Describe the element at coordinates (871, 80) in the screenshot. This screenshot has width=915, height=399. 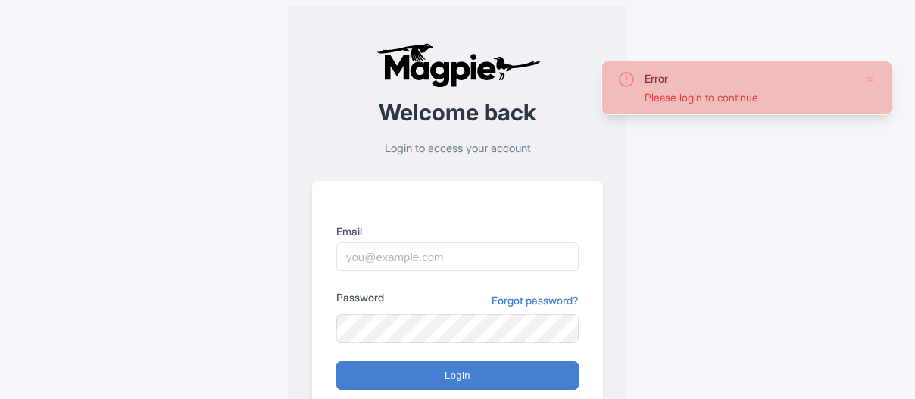
I see `button: Close` at that location.